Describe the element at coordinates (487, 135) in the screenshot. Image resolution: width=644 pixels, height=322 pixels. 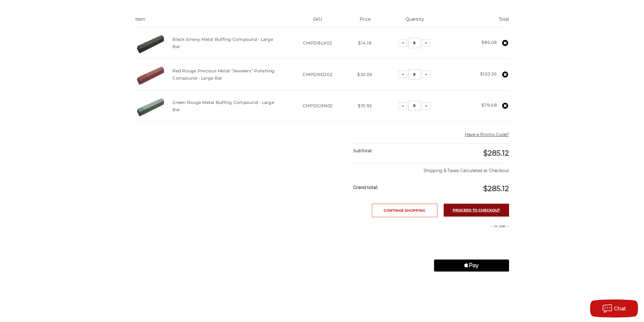
I see `button: Have a Promo Code?` at that location.